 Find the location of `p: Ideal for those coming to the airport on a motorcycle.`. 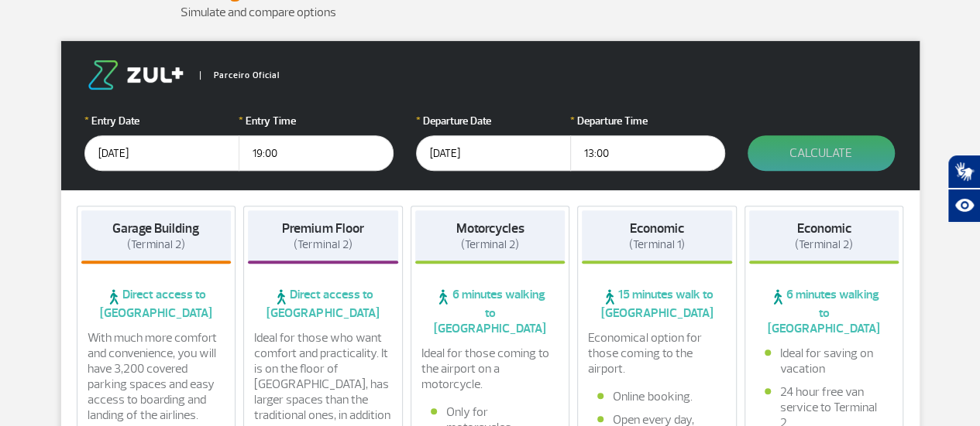

p: Ideal for those coming to the airport on a motorcycle. is located at coordinates (490, 370).